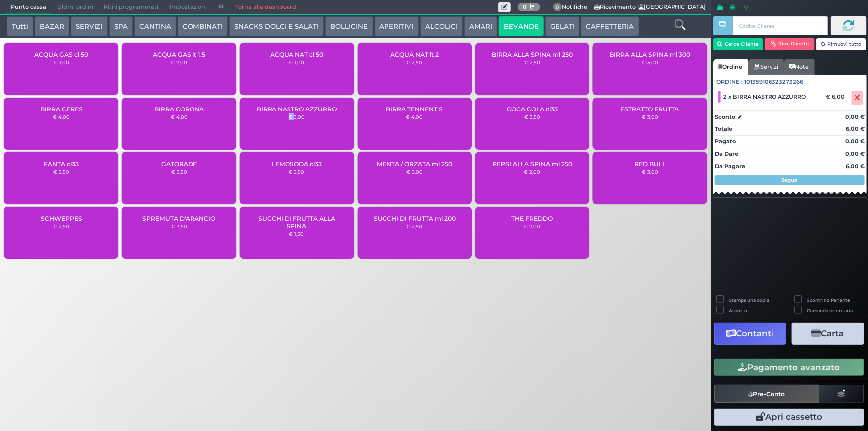 The height and width of the screenshot is (431, 868). Describe the element at coordinates (799, 66) in the screenshot. I see `a: Note` at that location.